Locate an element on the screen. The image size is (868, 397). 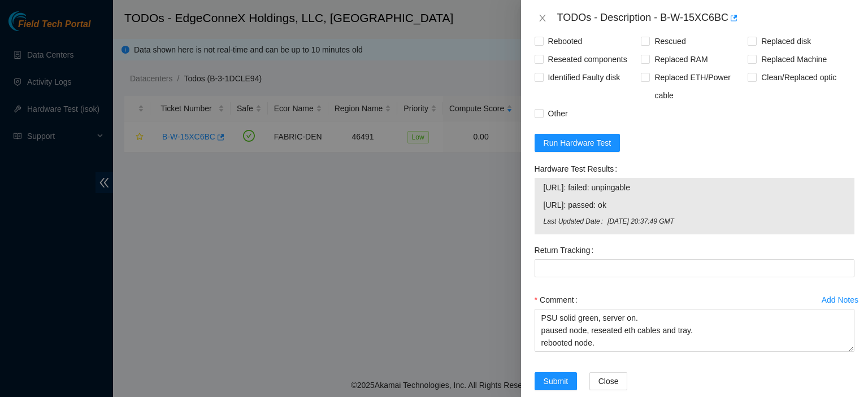
span: Replaced RAM is located at coordinates (681, 60).